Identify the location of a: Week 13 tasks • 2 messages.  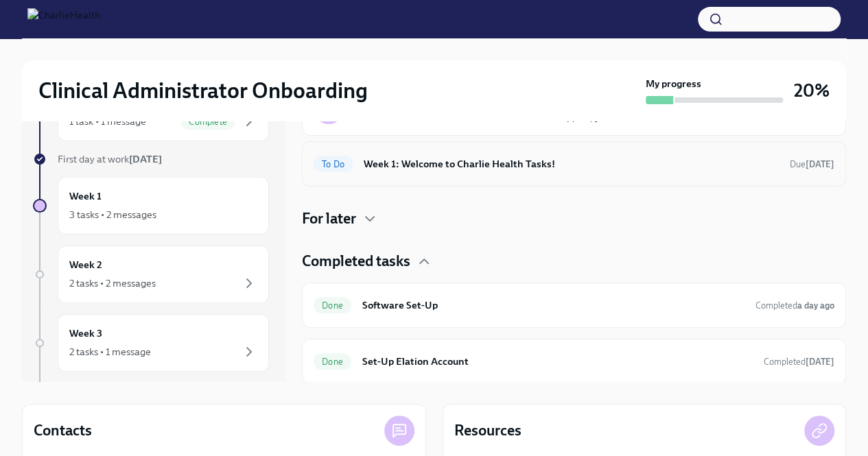
(151, 206).